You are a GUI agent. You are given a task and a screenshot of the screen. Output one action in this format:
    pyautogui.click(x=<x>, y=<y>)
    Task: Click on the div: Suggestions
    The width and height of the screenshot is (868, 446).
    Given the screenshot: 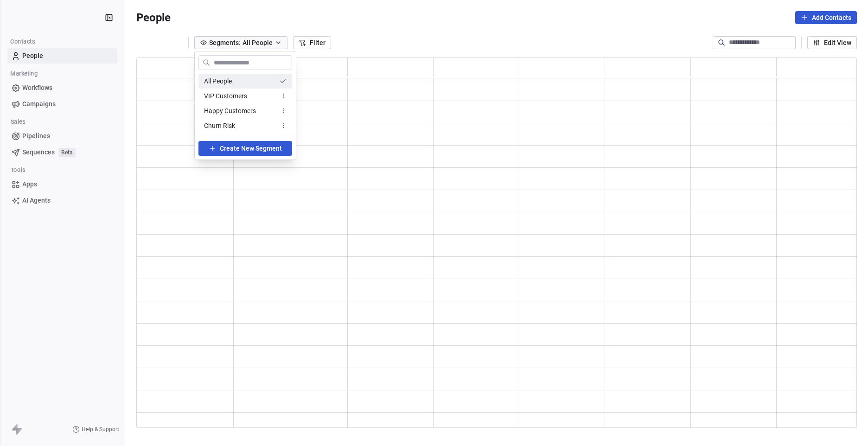 What is the action you would take?
    pyautogui.click(x=245, y=103)
    